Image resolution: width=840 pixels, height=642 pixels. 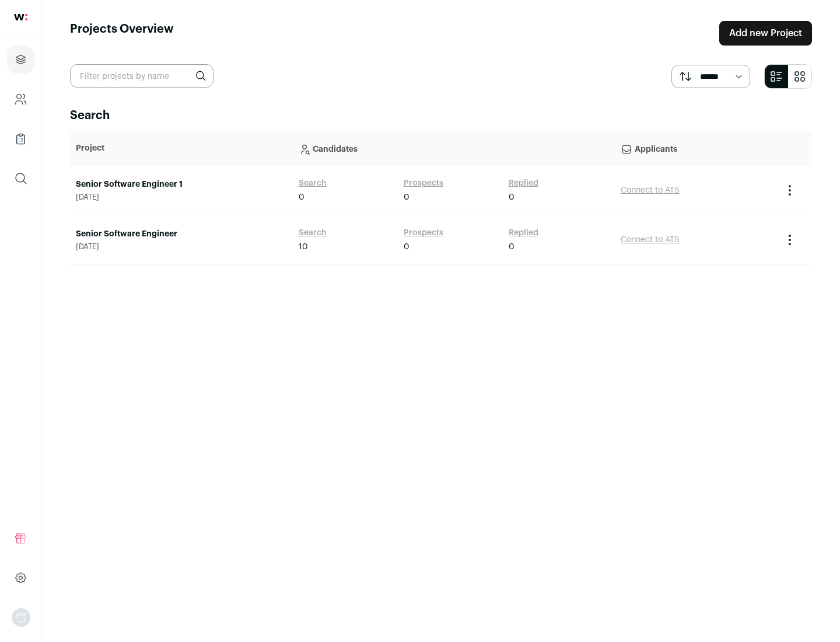 I want to click on p: Applicants, so click(x=696, y=148).